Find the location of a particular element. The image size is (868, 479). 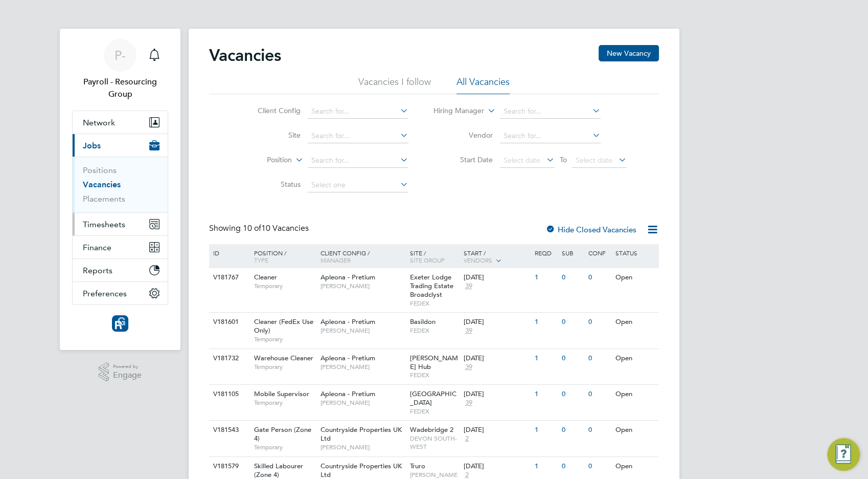

label: Vendor is located at coordinates (463, 135).